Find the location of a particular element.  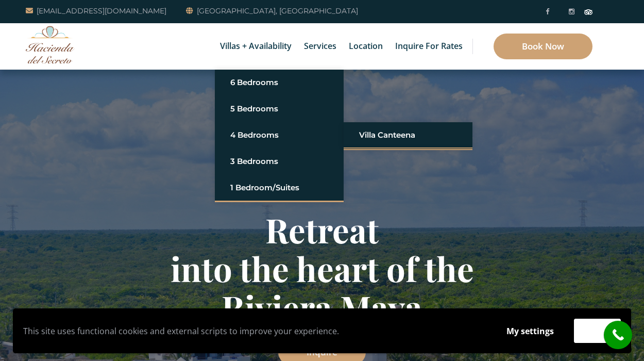

i: call is located at coordinates (618, 335).